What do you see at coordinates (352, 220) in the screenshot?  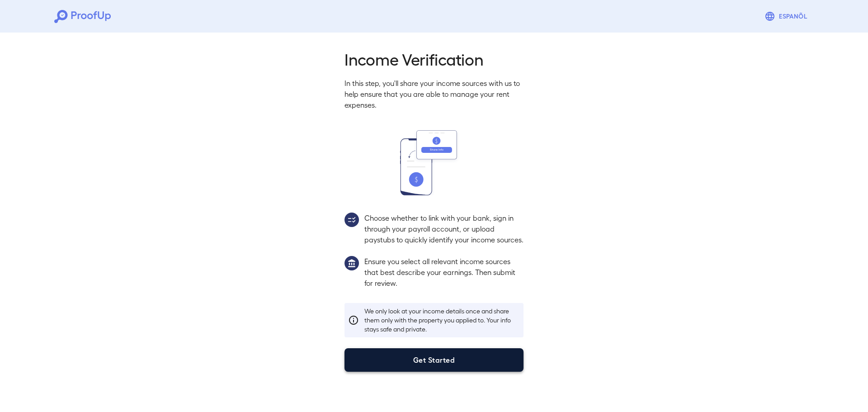 I see `img: group2.svg` at bounding box center [352, 220].